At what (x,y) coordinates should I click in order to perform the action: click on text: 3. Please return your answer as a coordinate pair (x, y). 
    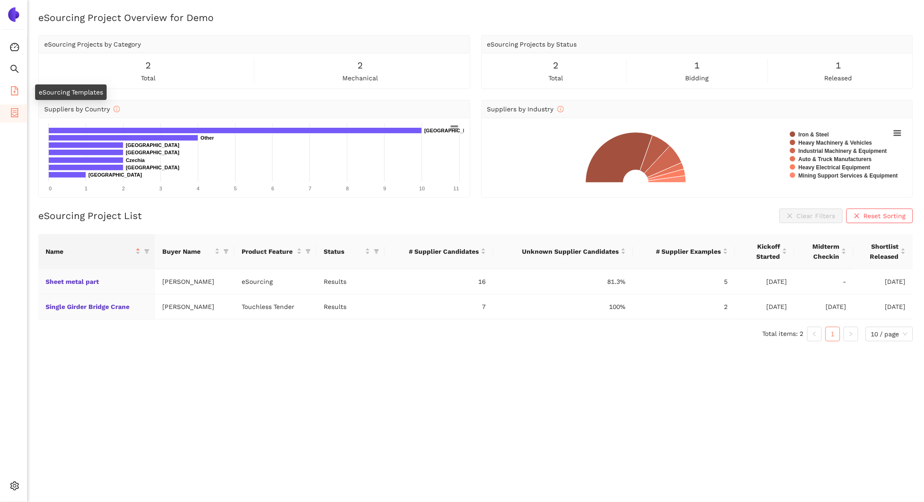
    Looking at the image, I should click on (161, 188).